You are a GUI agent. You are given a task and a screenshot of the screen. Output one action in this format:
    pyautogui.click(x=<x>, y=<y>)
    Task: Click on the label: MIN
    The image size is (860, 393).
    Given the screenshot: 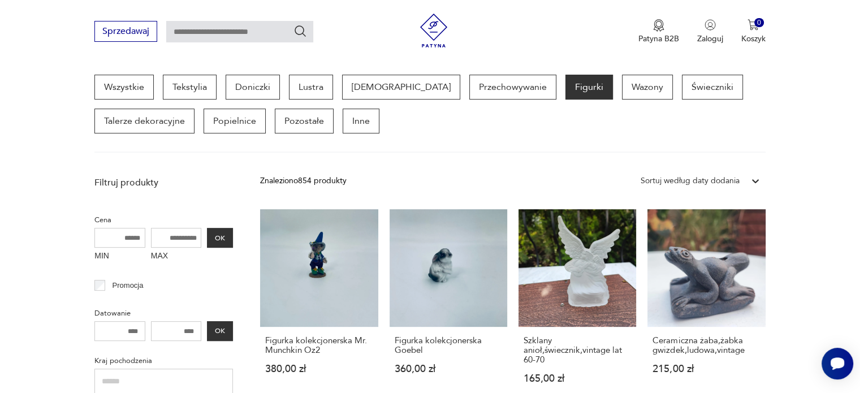 What is the action you would take?
    pyautogui.click(x=120, y=257)
    